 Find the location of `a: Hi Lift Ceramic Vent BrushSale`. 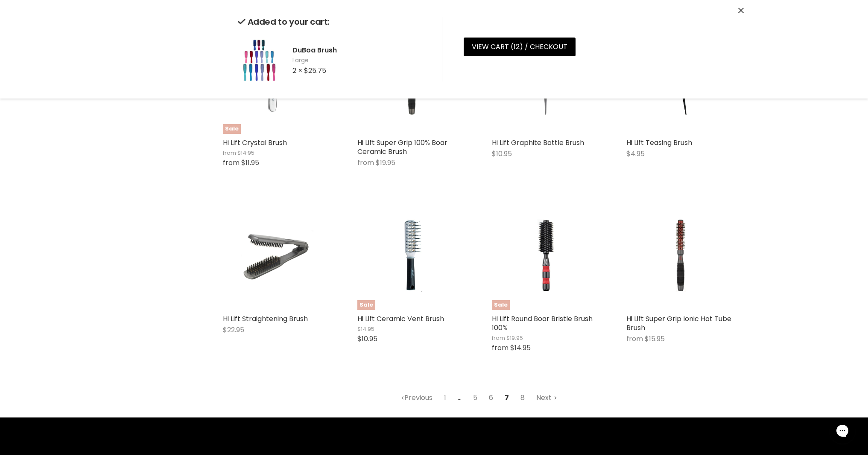

a: Hi Lift Ceramic Vent BrushSale is located at coordinates (411, 256).